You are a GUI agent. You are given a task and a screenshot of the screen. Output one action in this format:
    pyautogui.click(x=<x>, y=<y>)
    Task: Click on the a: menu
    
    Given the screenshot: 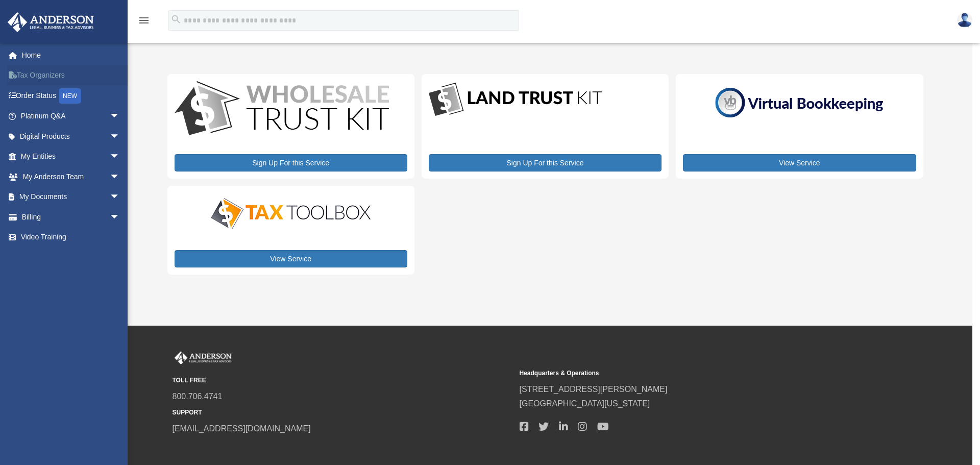 What is the action you would take?
    pyautogui.click(x=144, y=22)
    